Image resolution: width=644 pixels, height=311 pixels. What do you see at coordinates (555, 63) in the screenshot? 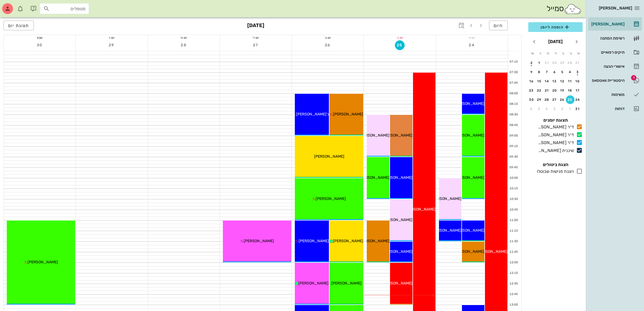
I see `div: 30` at bounding box center [555, 63].